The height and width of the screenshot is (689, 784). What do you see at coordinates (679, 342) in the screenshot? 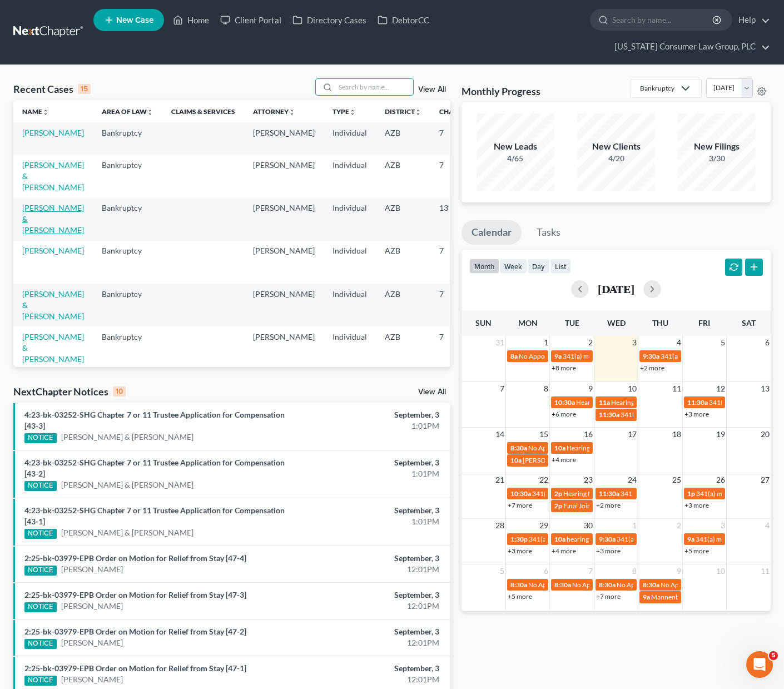
I see `span: 4` at bounding box center [679, 342].